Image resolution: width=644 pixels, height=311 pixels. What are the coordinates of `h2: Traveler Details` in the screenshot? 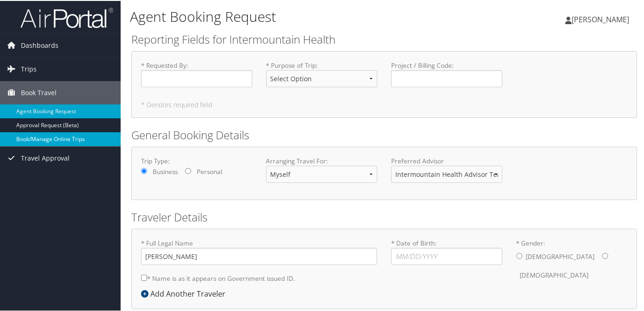 It's located at (384, 216).